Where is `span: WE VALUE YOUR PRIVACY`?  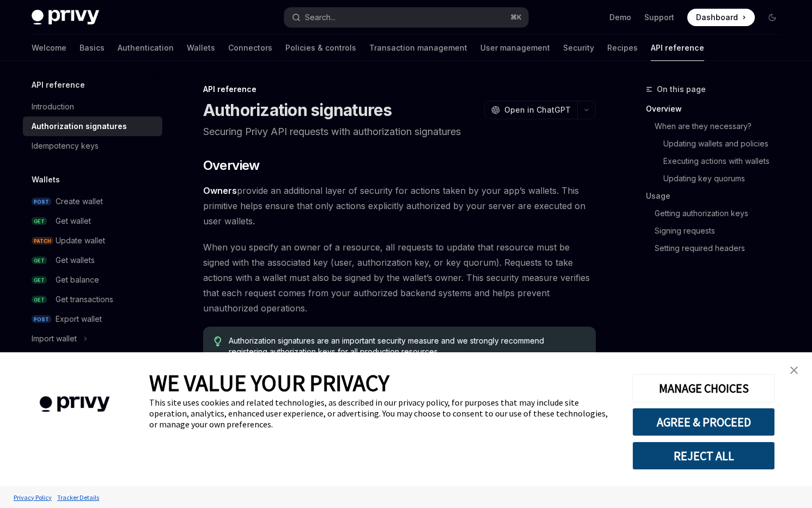
span: WE VALUE YOUR PRIVACY is located at coordinates (269, 383).